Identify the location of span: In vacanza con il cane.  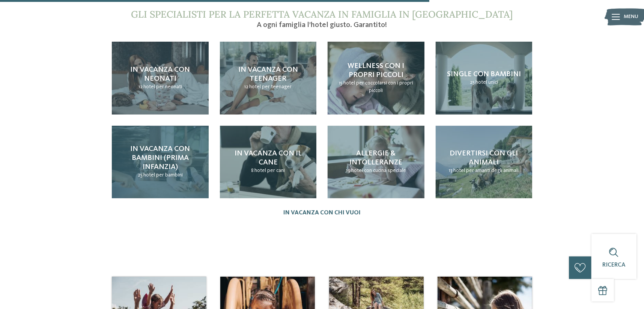
(268, 158).